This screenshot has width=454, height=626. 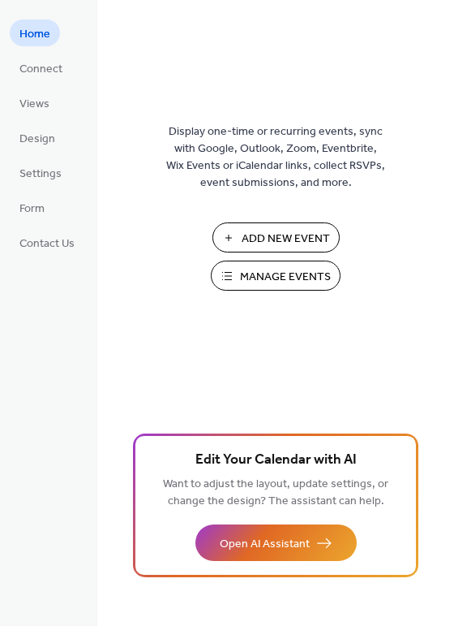 I want to click on span: Open AI Assistant, so click(x=264, y=544).